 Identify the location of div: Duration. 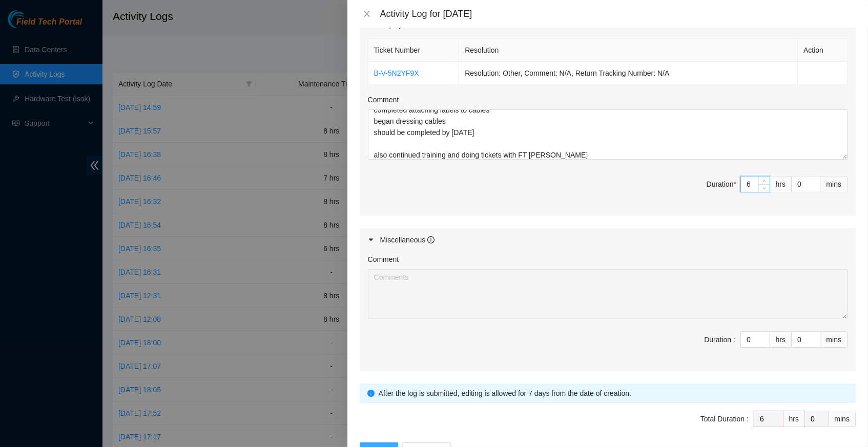
(721, 184).